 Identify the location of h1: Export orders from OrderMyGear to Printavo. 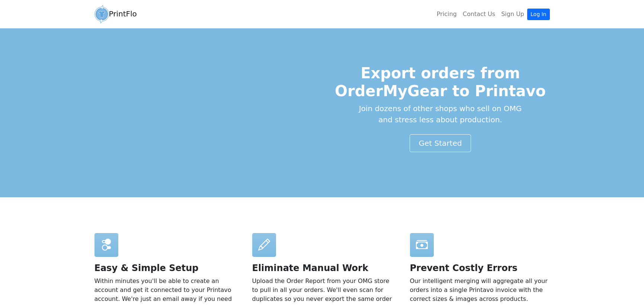
(440, 82).